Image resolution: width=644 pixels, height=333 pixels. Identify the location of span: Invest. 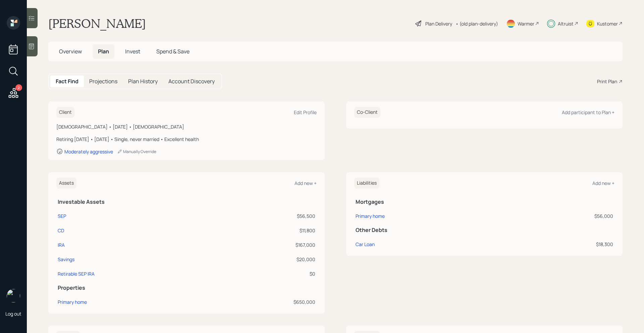
(133, 51).